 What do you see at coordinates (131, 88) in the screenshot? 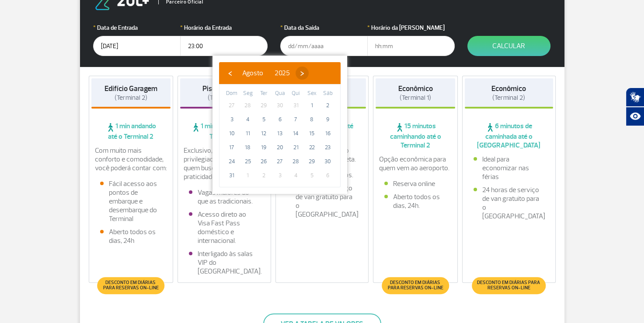
I see `strong: Edifício Garagem` at bounding box center [131, 88].